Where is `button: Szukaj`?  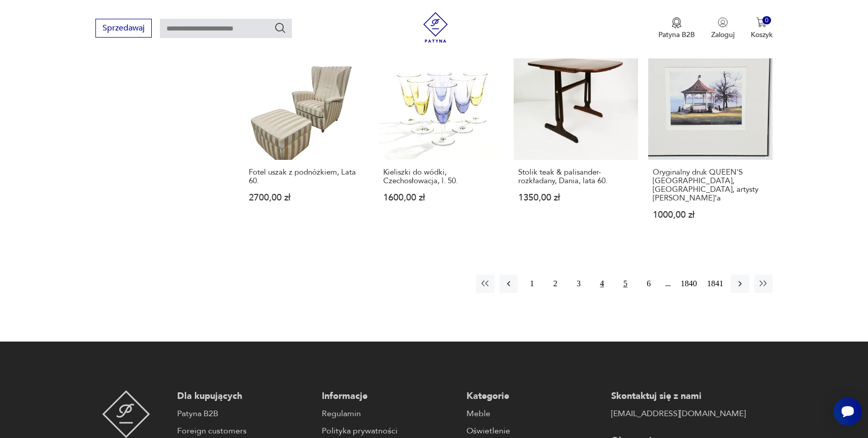
button: Szukaj is located at coordinates (281, 28).